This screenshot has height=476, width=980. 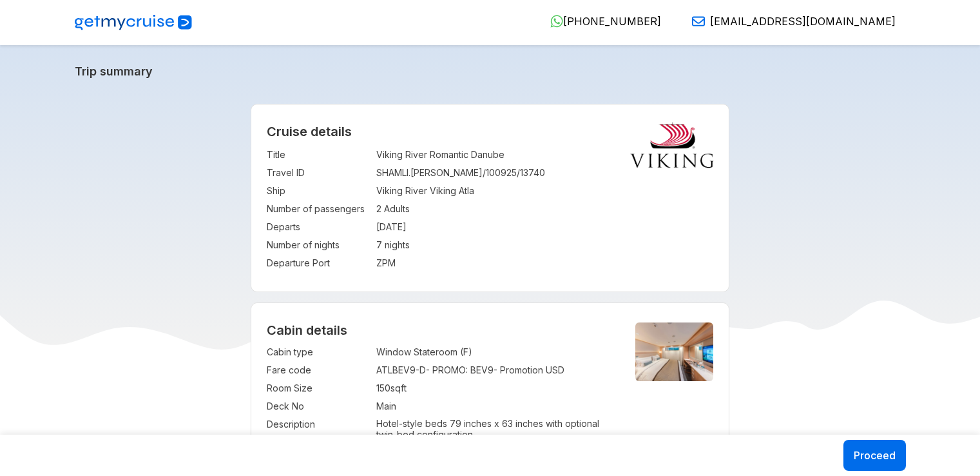 I want to click on p: Hotel-style beds 79 inches x 63 inches with optional twin-bed configuration., so click(x=495, y=429).